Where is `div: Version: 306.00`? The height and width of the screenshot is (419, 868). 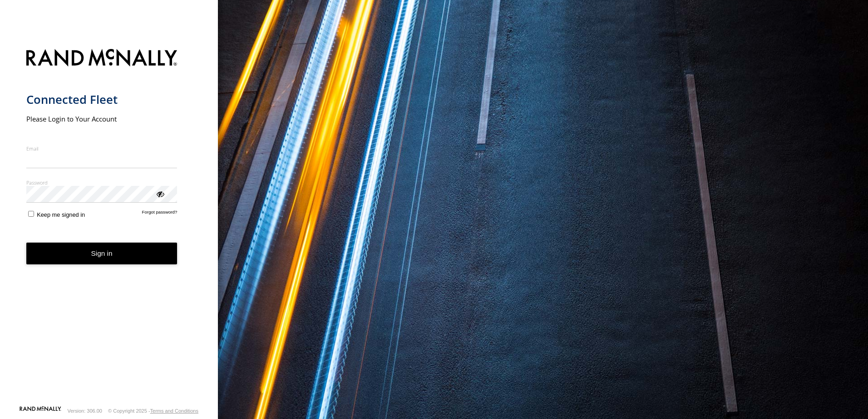 div: Version: 306.00 is located at coordinates (85, 412).